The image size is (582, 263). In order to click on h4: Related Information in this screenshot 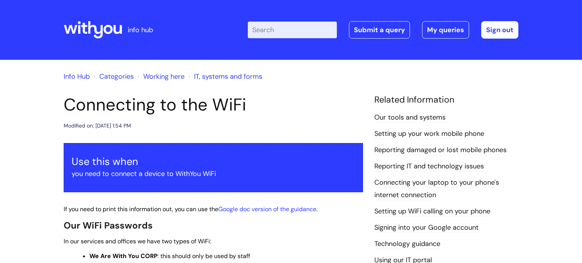, I will do `click(446, 100)`.